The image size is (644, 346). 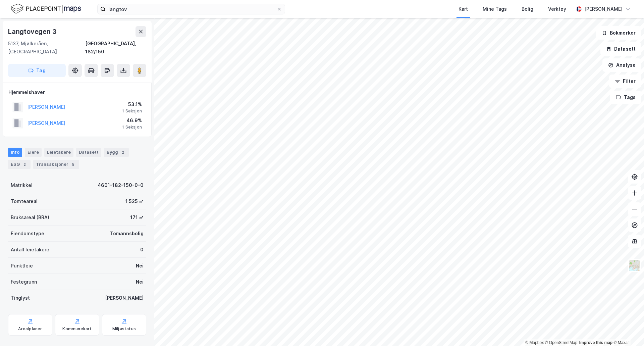 What do you see at coordinates (134, 201) in the screenshot?
I see `div: 1 525 ㎡` at bounding box center [134, 201].